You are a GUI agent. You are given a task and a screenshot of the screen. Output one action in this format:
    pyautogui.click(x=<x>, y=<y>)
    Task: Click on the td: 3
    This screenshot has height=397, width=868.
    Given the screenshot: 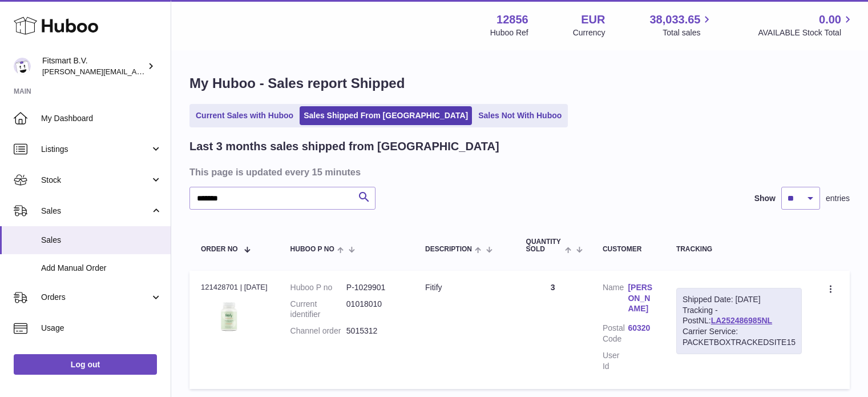 What is the action you would take?
    pyautogui.click(x=553, y=329)
    